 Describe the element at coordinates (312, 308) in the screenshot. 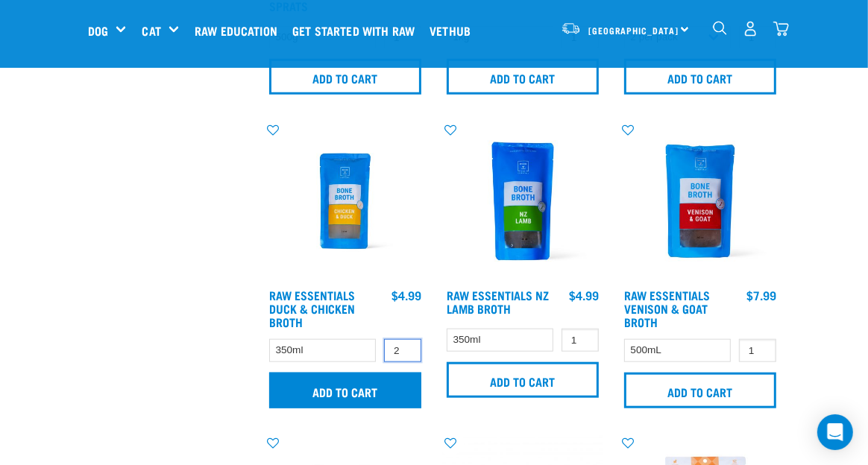

I see `a: Raw Essentials Duck & Chicken Broth` at that location.